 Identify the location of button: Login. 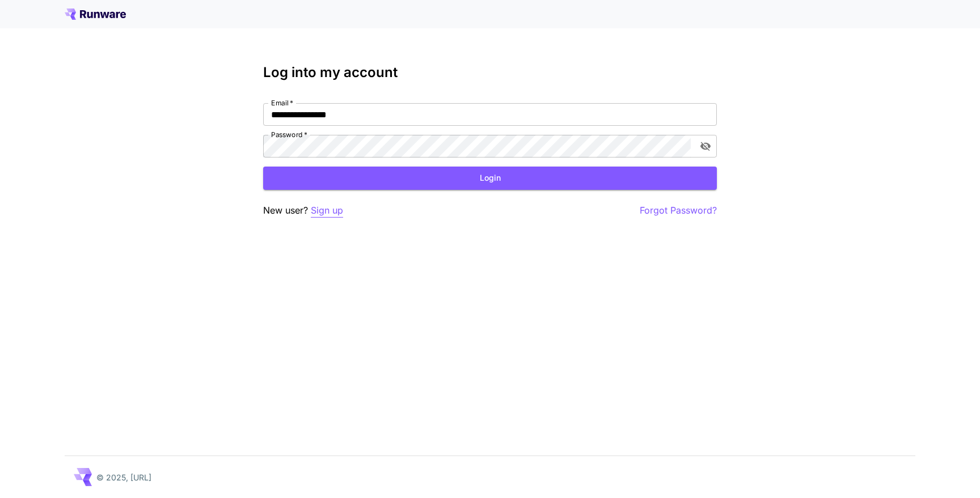
(490, 178).